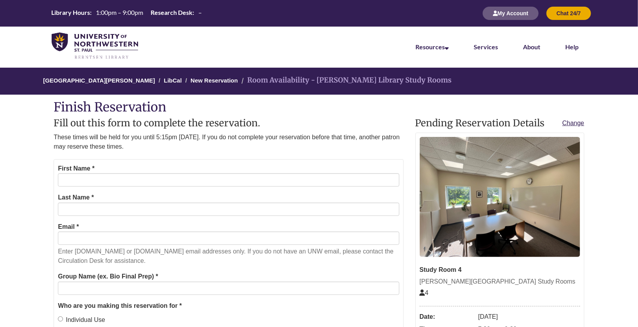  Describe the element at coordinates (126, 13) in the screenshot. I see `a: Hours Today` at that location.